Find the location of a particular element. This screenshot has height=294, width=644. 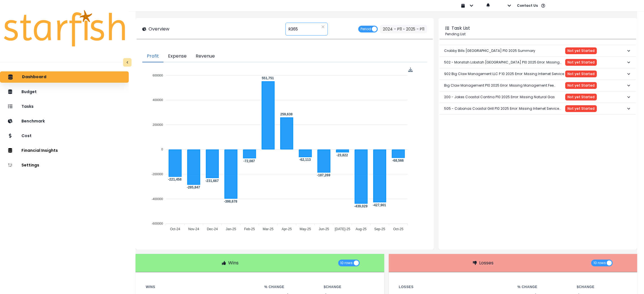

tspan: Oct-25 is located at coordinates (398, 229).